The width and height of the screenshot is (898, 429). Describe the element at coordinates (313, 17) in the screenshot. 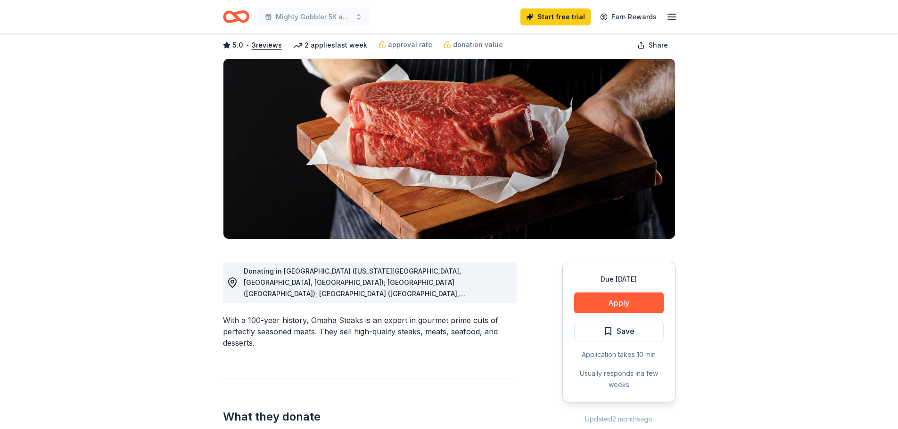

I see `button: Mighty Gobbler 5K and 1 Mile Run/Walk` at that location.